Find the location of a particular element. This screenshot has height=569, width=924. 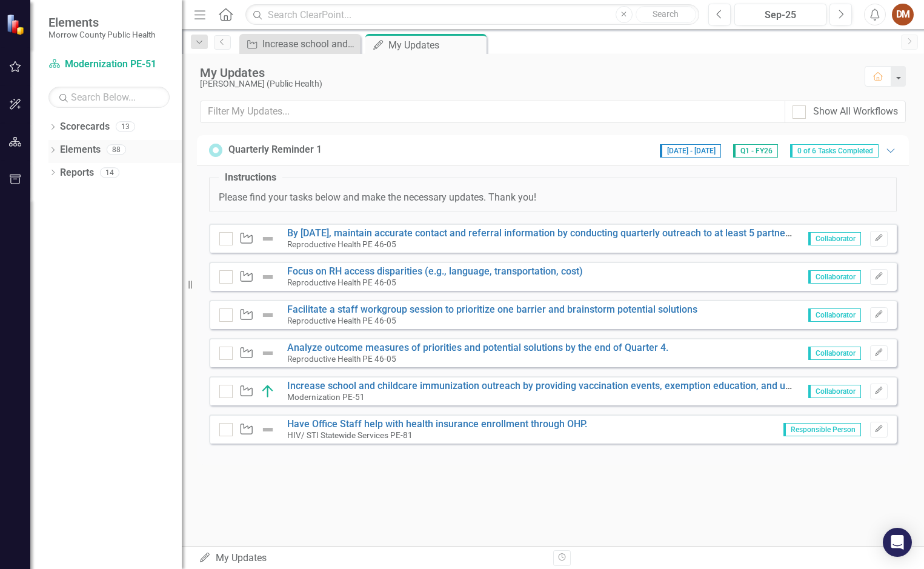

span: 0 of 6 Tasks Completed is located at coordinates (834, 151).